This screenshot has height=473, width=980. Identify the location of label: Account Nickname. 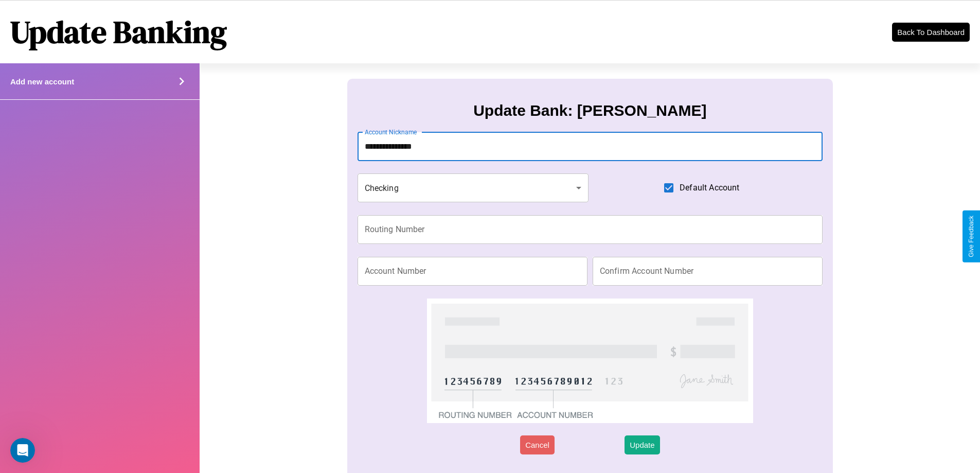
(391, 132).